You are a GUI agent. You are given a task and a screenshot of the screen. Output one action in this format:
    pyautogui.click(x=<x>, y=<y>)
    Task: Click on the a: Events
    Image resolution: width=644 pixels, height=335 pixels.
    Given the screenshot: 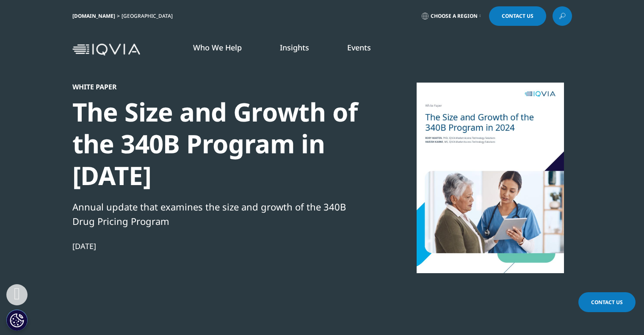 What is the action you would take?
    pyautogui.click(x=359, y=47)
    